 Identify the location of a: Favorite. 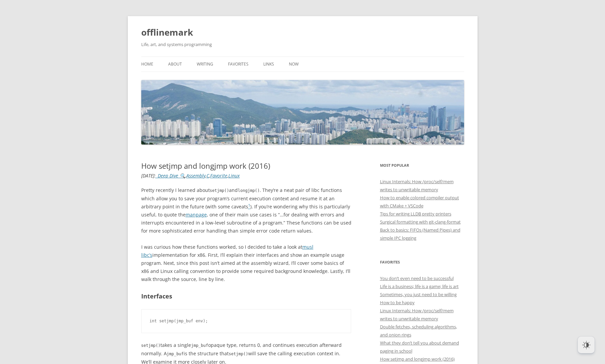
(218, 176).